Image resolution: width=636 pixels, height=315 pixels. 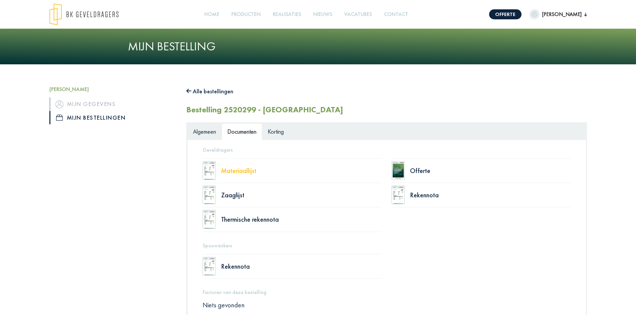 I want to click on div: Niets gevonden, so click(x=386, y=305).